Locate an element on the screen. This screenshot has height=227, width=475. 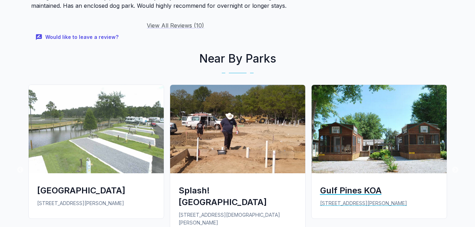
a: View All Reviews (10) is located at coordinates (175, 25).